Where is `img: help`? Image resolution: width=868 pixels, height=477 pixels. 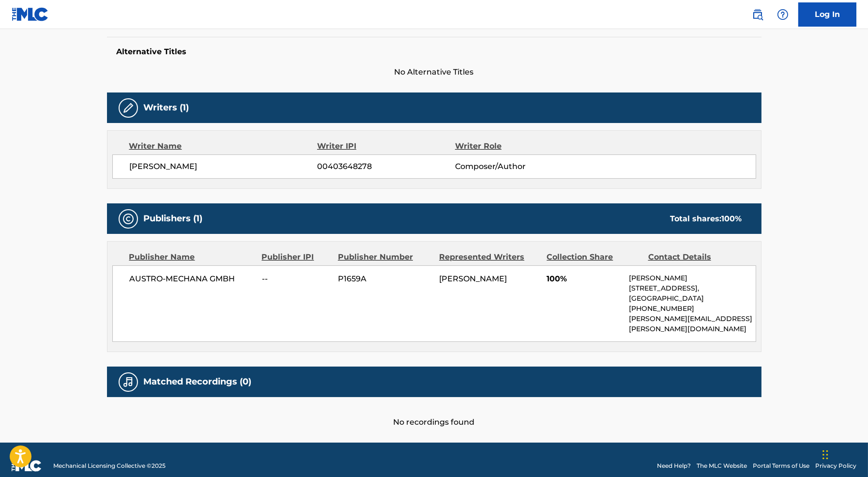
img: help is located at coordinates (783, 15).